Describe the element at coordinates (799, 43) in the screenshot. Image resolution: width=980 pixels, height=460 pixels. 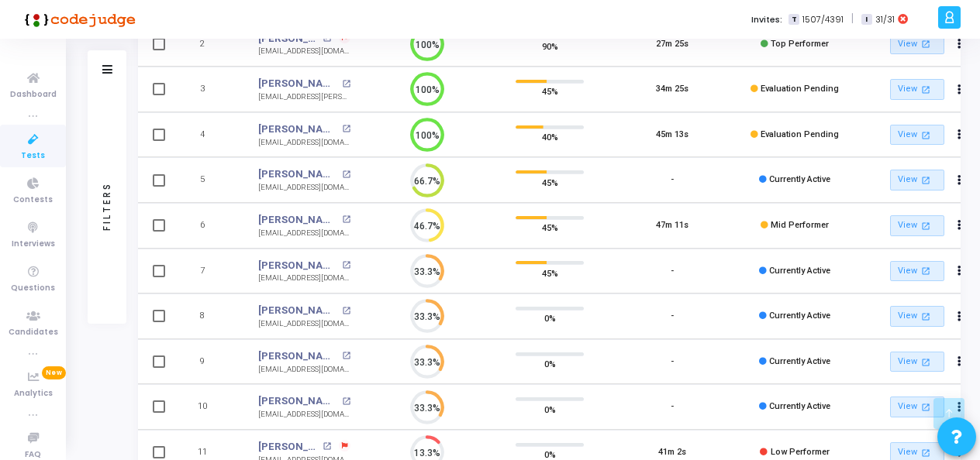
I see `span: Top Performer` at that location.